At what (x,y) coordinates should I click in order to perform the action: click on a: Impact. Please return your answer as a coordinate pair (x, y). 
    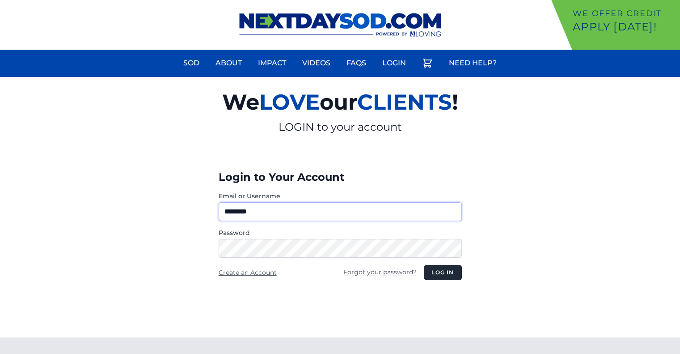
    Looking at the image, I should click on (272, 63).